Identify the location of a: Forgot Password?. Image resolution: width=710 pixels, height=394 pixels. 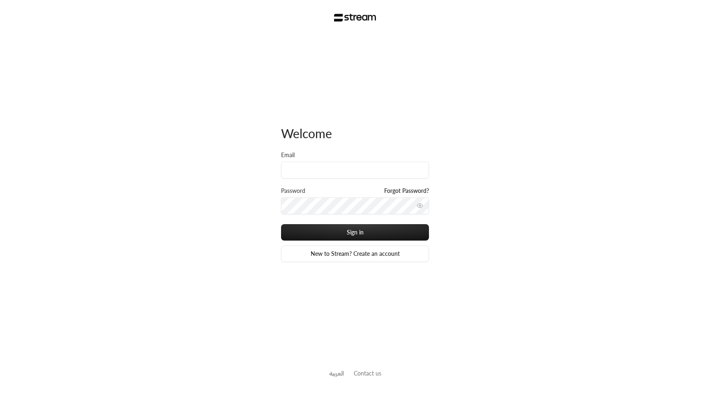
(406, 191).